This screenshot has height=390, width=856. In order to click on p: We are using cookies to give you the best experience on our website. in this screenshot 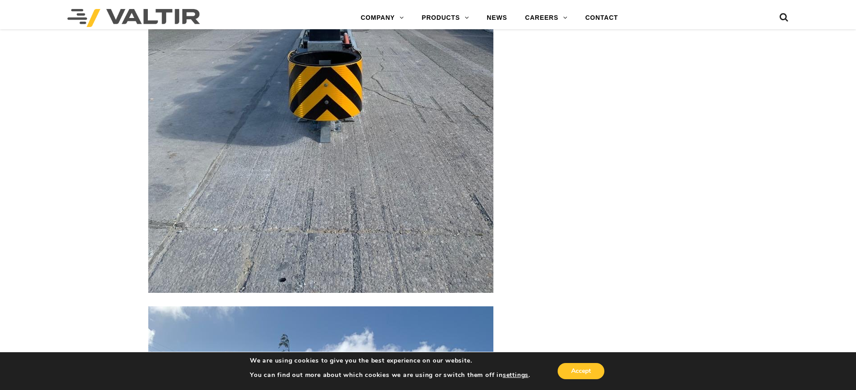, I will do `click(390, 361)`.